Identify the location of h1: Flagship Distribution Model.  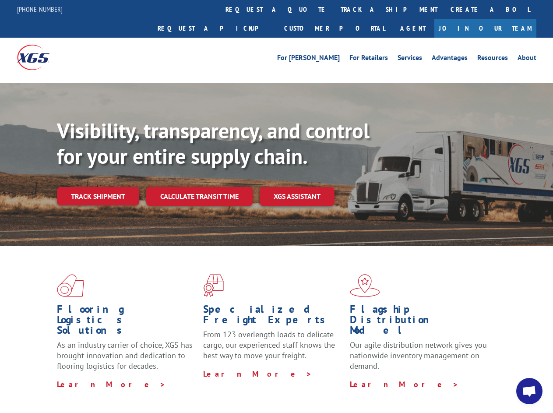
(420, 322).